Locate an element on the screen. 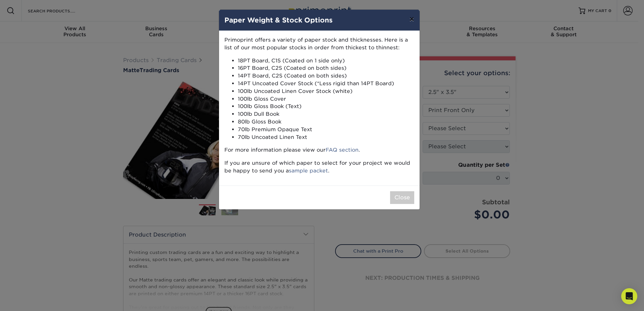 The width and height of the screenshot is (644, 311). li: 14PT Board, C2S (Coated on both sides) is located at coordinates (326, 76).